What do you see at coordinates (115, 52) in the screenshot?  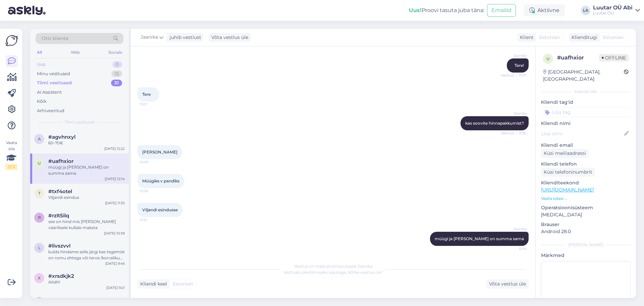 I see `div: Socials` at bounding box center [115, 52].